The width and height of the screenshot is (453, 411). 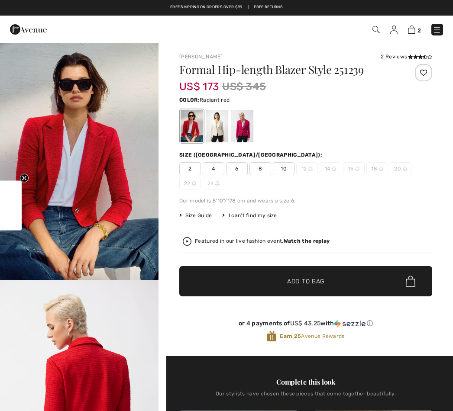 What do you see at coordinates (305, 323) in the screenshot?
I see `span: US$ 43.25` at bounding box center [305, 323].